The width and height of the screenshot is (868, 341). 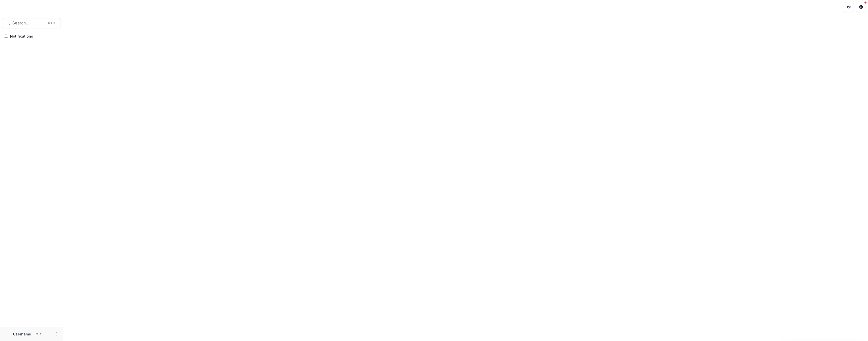 I want to click on button: Get Help, so click(x=861, y=7).